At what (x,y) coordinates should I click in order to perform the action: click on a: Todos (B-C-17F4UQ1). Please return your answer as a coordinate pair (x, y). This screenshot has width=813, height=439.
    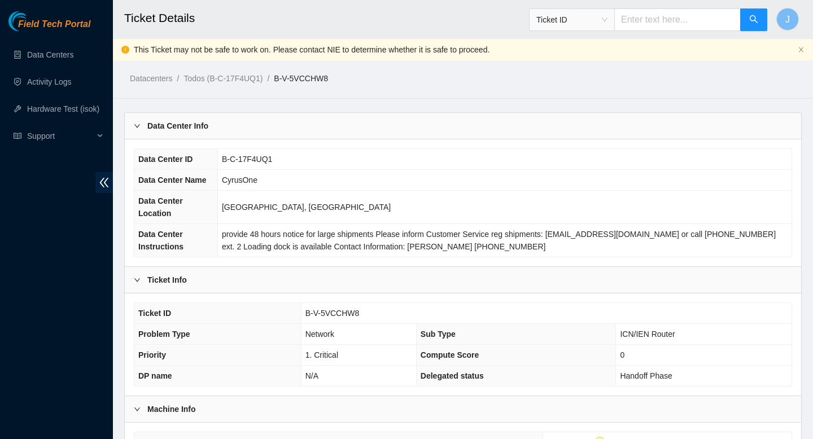
    Looking at the image, I should click on (223, 78).